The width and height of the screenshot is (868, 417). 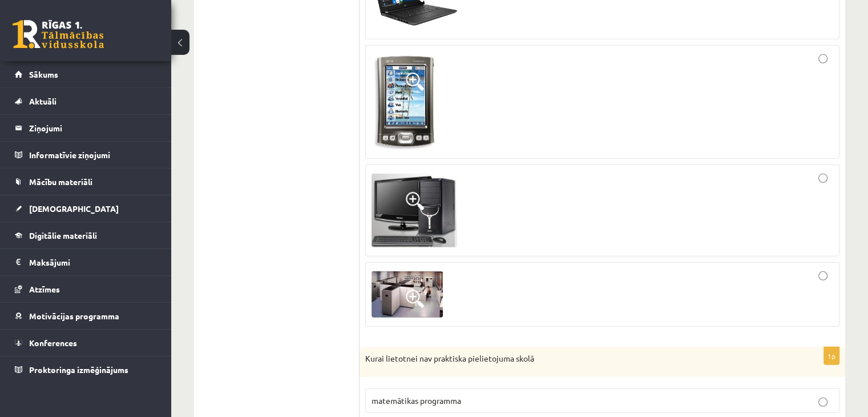 What do you see at coordinates (60, 182) in the screenshot?
I see `span: Mācību materiāli` at bounding box center [60, 182].